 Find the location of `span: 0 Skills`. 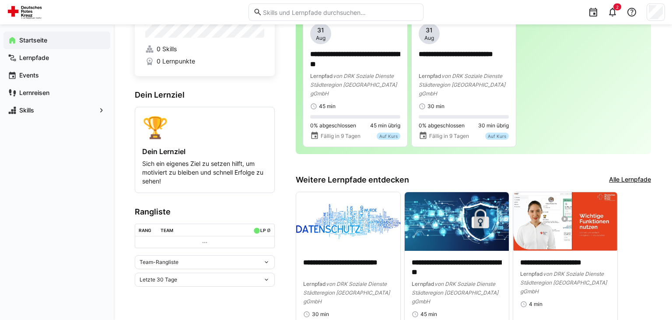

span: 0 Skills is located at coordinates (167, 49).